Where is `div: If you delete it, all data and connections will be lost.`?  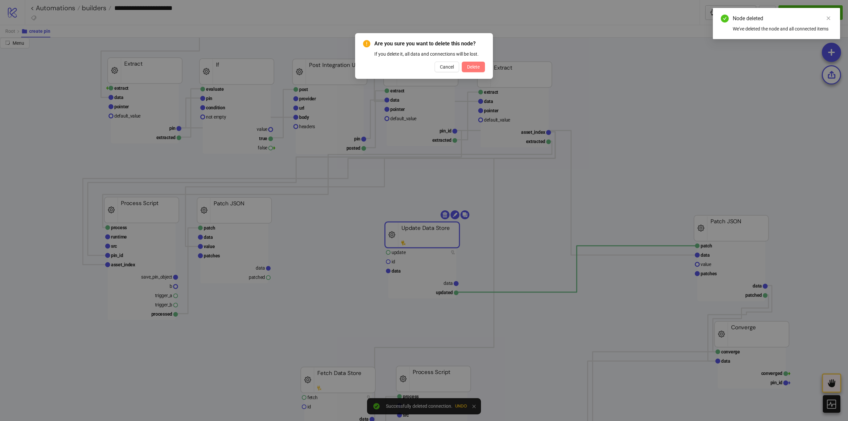
div: If you delete it, all data and connections will be lost. is located at coordinates (429, 54).